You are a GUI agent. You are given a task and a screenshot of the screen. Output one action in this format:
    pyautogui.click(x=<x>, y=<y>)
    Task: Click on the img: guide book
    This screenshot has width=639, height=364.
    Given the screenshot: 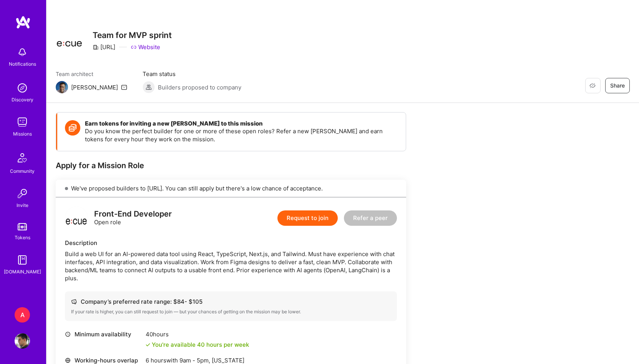 What is the action you would take?
    pyautogui.click(x=22, y=260)
    